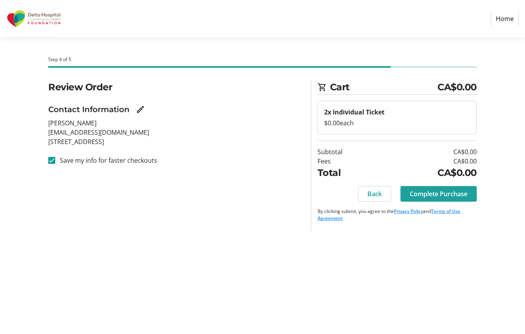 The height and width of the screenshot is (334, 525). What do you see at coordinates (505, 19) in the screenshot?
I see `a: Home` at bounding box center [505, 19].